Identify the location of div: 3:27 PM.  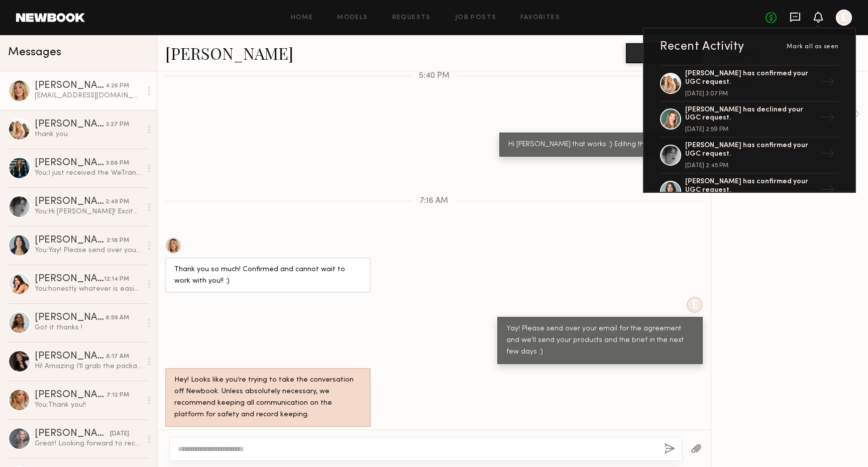
(118, 124).